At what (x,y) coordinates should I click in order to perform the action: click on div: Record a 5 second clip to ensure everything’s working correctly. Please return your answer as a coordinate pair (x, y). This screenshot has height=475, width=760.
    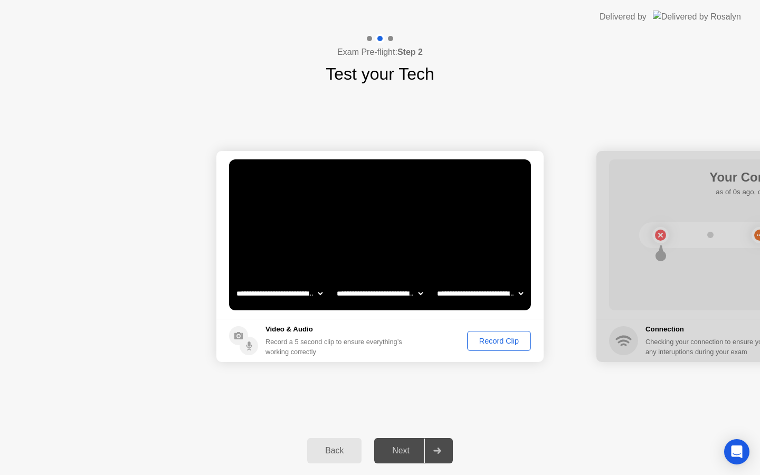
    Looking at the image, I should click on (335, 347).